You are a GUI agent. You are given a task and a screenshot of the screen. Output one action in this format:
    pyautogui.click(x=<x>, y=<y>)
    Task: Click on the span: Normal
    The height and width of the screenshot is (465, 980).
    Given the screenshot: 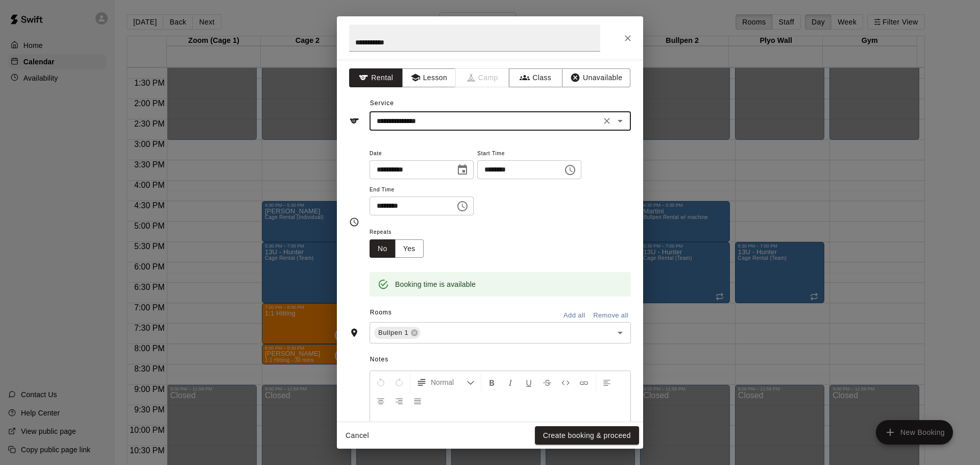 What is the action you would take?
    pyautogui.click(x=449, y=382)
    